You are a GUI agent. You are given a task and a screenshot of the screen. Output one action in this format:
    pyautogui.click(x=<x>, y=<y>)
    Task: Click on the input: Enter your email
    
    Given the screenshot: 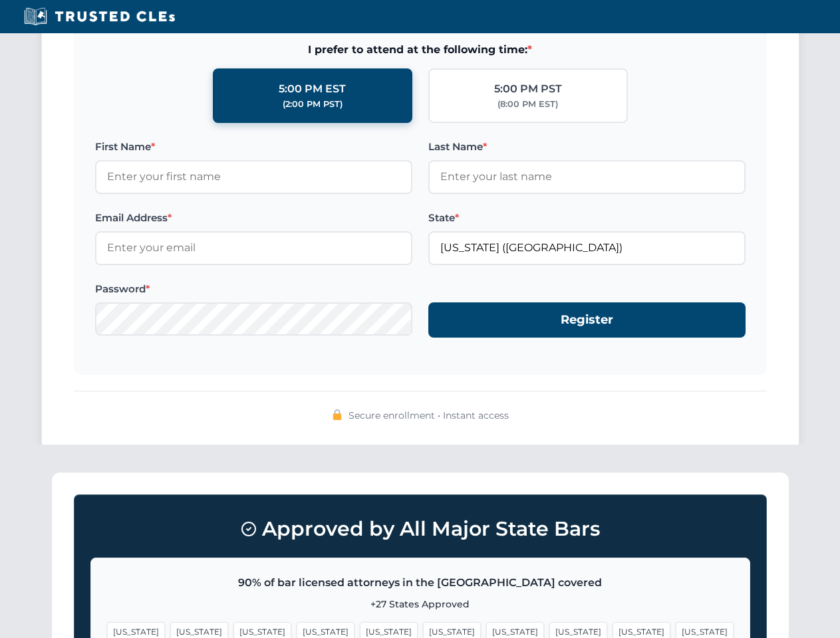 What is the action you would take?
    pyautogui.click(x=253, y=248)
    